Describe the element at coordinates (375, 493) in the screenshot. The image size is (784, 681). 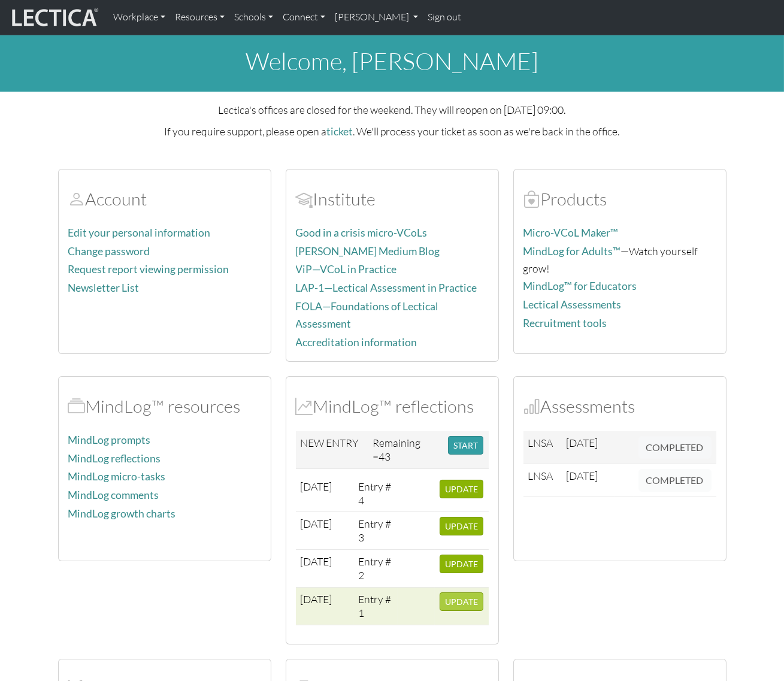
I see `td: Entry # 4` at that location.